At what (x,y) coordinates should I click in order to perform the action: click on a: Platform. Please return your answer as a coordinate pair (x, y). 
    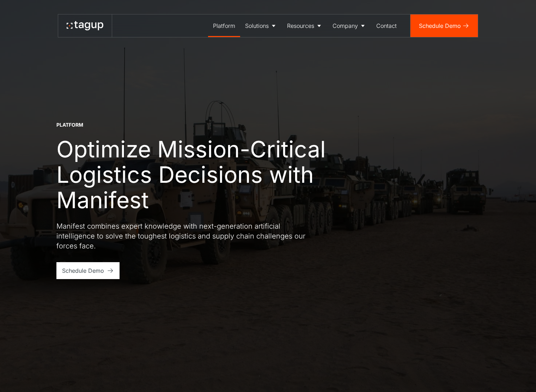
    Looking at the image, I should click on (224, 26).